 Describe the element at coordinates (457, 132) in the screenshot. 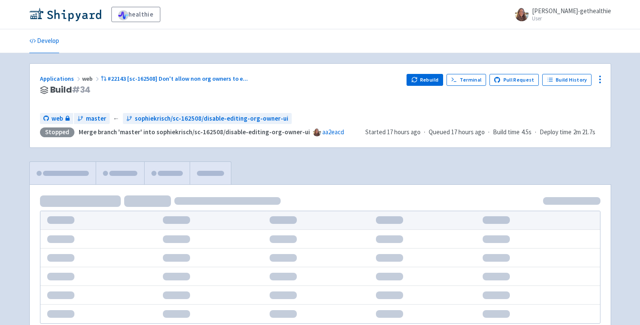

I see `span: Queued` at that location.